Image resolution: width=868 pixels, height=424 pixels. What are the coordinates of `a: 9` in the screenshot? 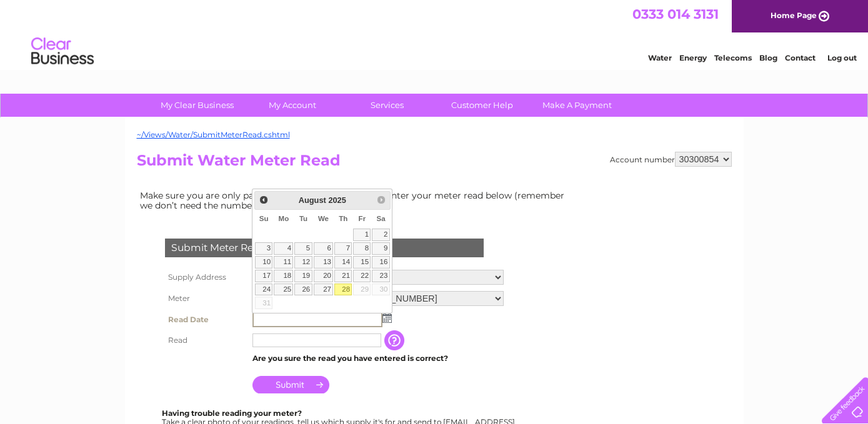 It's located at (380, 249).